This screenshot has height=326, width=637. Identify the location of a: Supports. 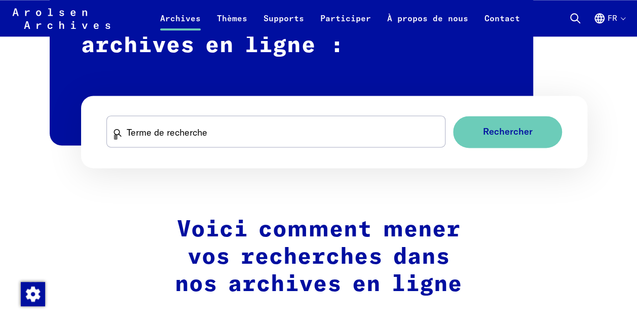
(284, 24).